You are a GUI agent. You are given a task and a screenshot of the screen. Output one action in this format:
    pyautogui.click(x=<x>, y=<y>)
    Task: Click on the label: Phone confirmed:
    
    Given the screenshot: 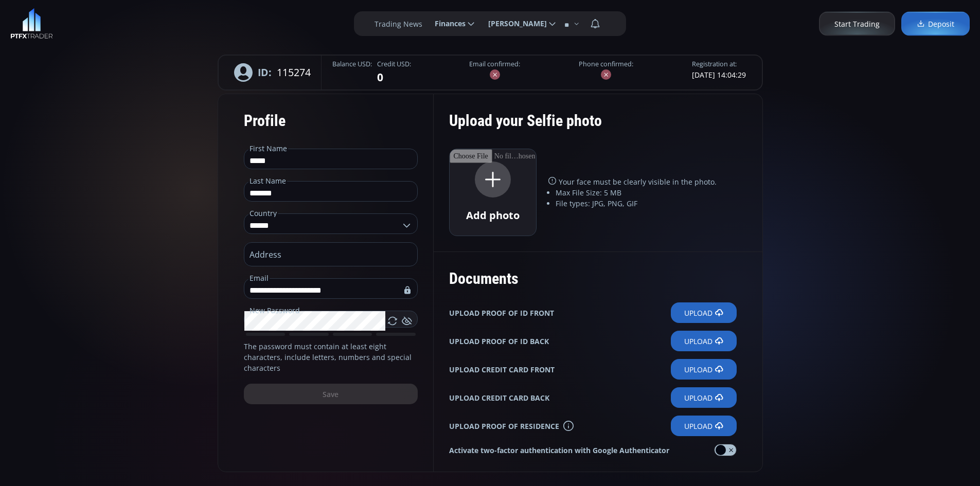 What is the action you would take?
    pyautogui.click(x=606, y=64)
    